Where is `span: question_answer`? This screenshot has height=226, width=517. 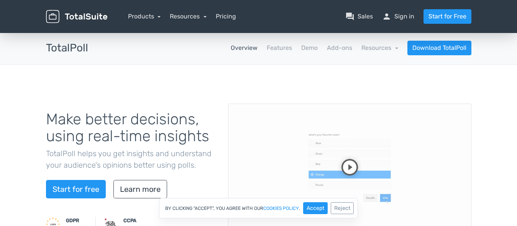 span: question_answer is located at coordinates (350, 16).